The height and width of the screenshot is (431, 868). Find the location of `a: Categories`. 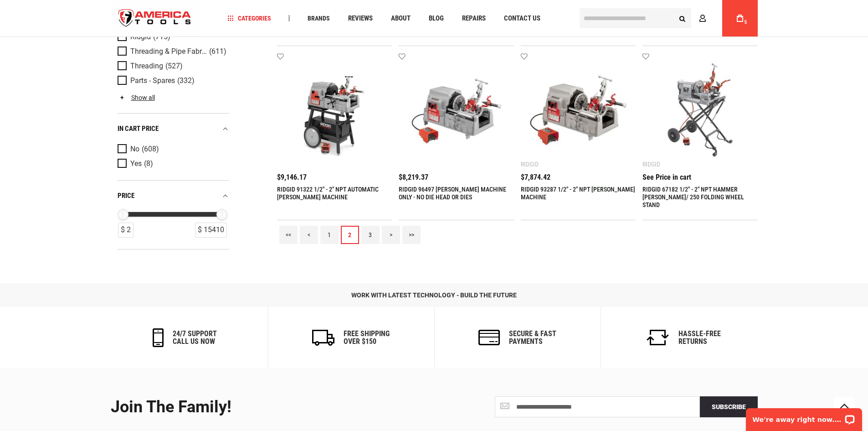

a: Categories is located at coordinates (249, 18).